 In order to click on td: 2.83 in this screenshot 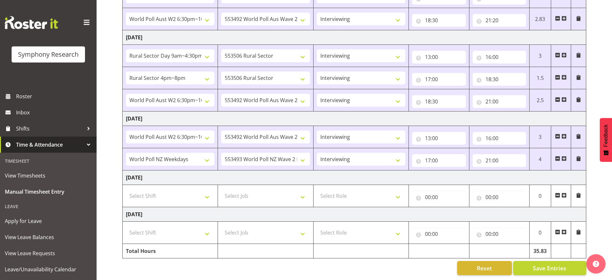, I will do `click(539, 19)`.